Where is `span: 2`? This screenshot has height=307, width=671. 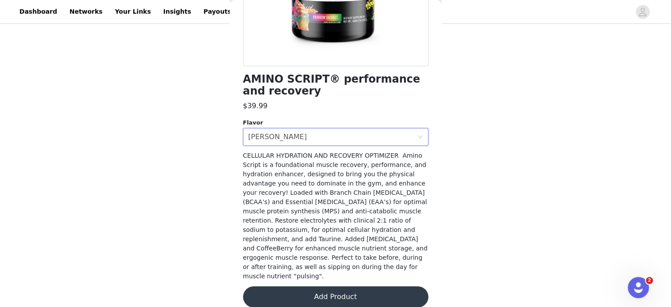
span: 2 is located at coordinates (650, 280).